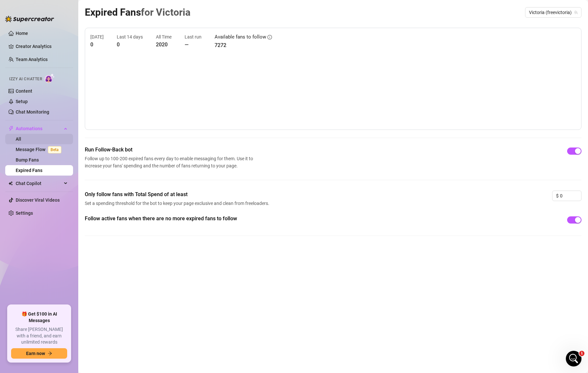 The width and height of the screenshot is (588, 373). Describe the element at coordinates (36, 354) in the screenshot. I see `span: Earn now` at that location.